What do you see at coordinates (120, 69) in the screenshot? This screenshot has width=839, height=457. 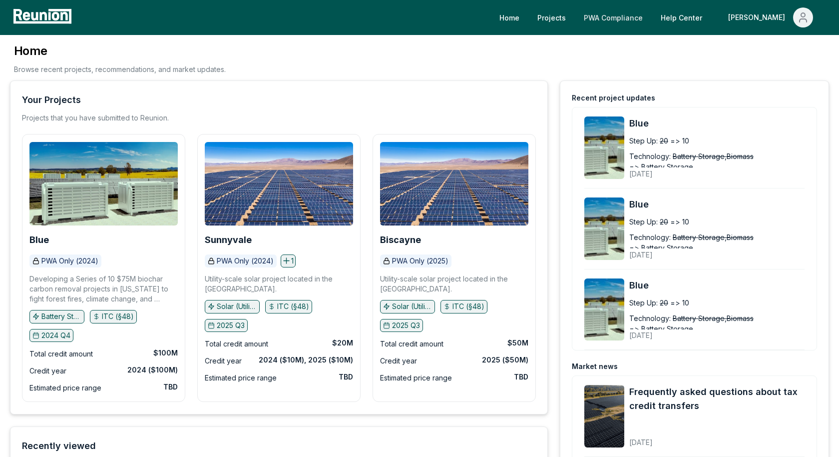 I see `p: Browse recent projects, recommendations, and market updates.` at bounding box center [120, 69].